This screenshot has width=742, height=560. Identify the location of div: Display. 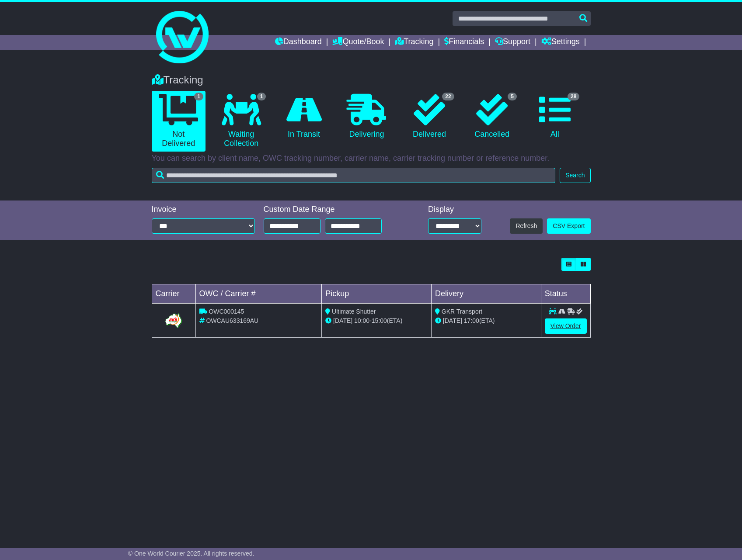
(455, 210).